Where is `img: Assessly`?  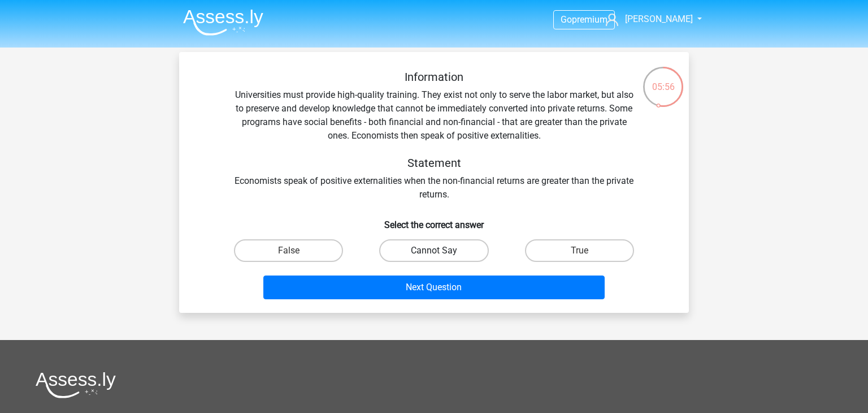
img: Assessly is located at coordinates (223, 22).